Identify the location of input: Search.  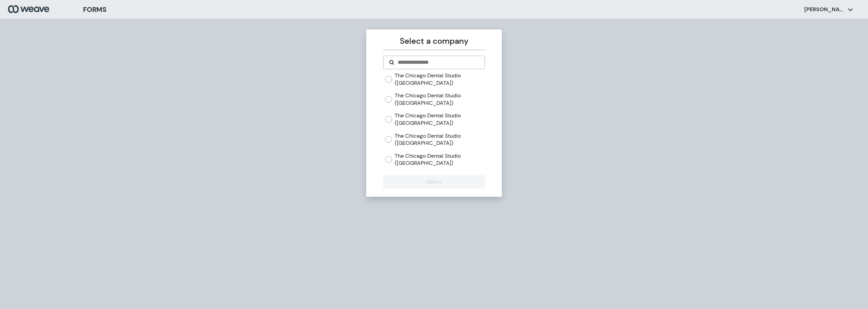
(438, 62).